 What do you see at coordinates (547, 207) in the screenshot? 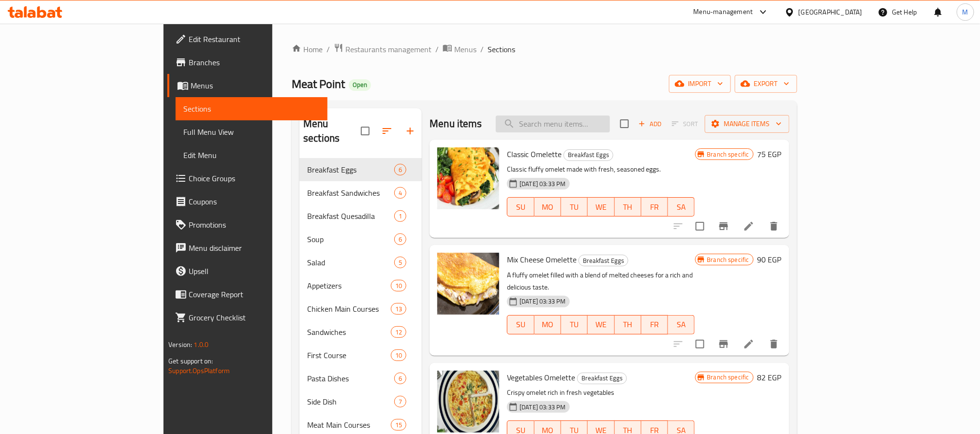
I see `span: MO` at bounding box center [547, 207].